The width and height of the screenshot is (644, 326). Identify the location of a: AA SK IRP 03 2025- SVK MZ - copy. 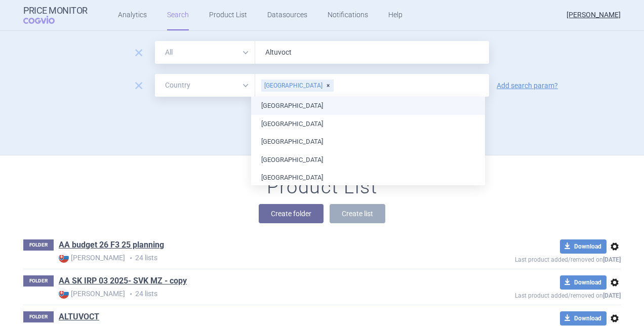
(122, 281).